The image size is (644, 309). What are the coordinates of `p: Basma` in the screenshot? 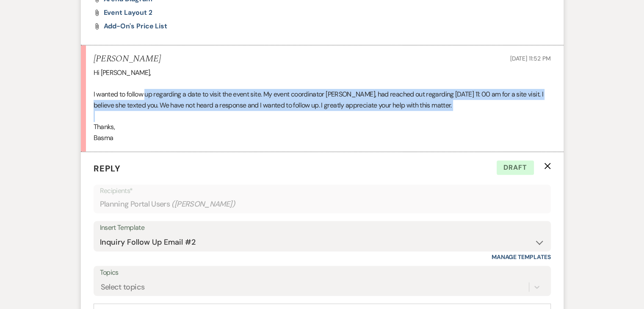 It's located at (322, 138).